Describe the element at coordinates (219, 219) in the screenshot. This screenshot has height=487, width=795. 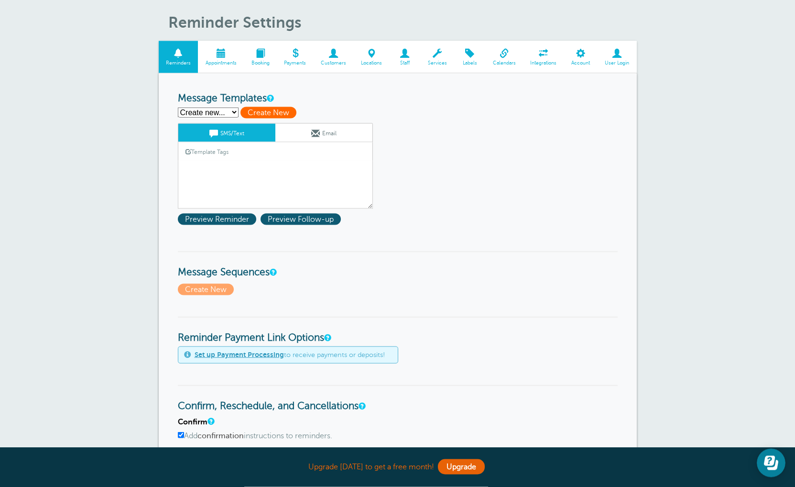
I see `a: Preview Reminder` at that location.